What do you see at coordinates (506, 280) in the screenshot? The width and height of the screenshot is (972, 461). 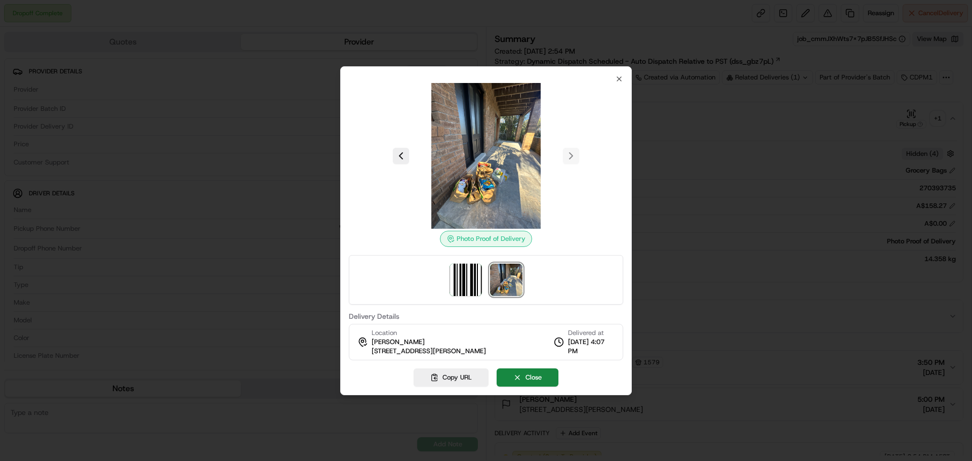 I see `button: photo_proof_of_delivery image` at bounding box center [506, 280].